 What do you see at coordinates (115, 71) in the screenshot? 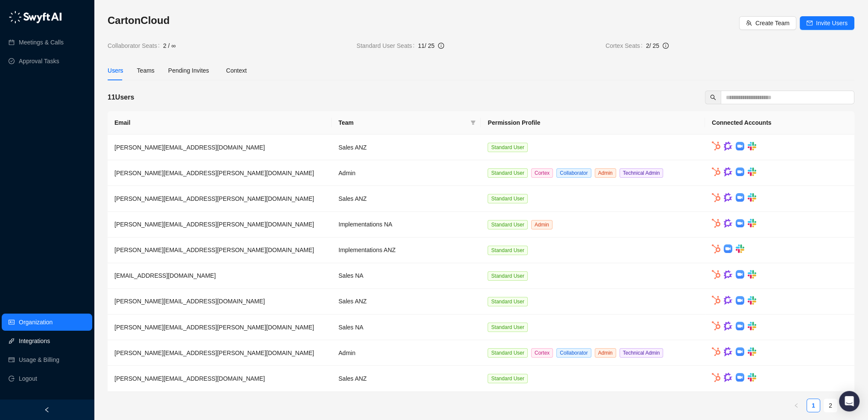
I see `div: Users` at bounding box center [115, 71].